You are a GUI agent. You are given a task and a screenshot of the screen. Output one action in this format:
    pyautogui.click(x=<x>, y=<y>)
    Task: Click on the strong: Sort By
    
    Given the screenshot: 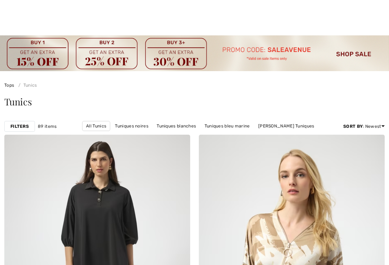 What is the action you would take?
    pyautogui.click(x=353, y=126)
    